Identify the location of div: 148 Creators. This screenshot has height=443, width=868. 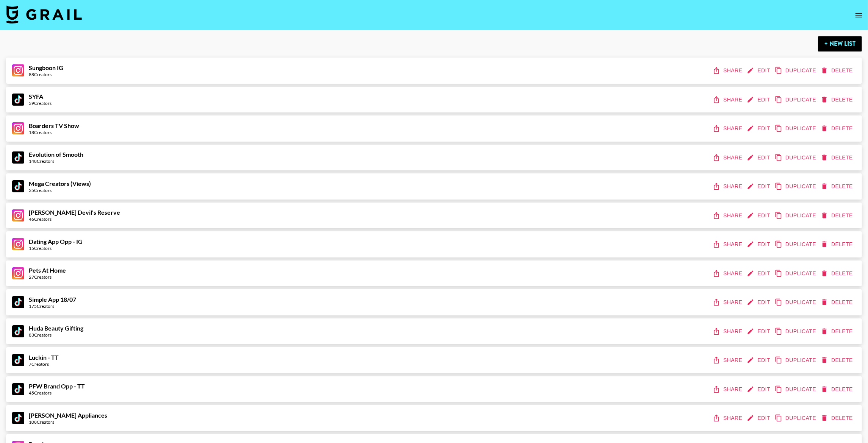
(56, 161).